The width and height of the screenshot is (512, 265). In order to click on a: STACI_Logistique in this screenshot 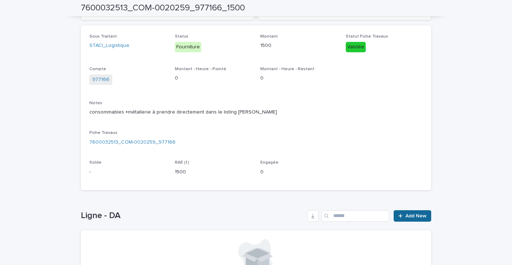, I will do `click(109, 45)`.